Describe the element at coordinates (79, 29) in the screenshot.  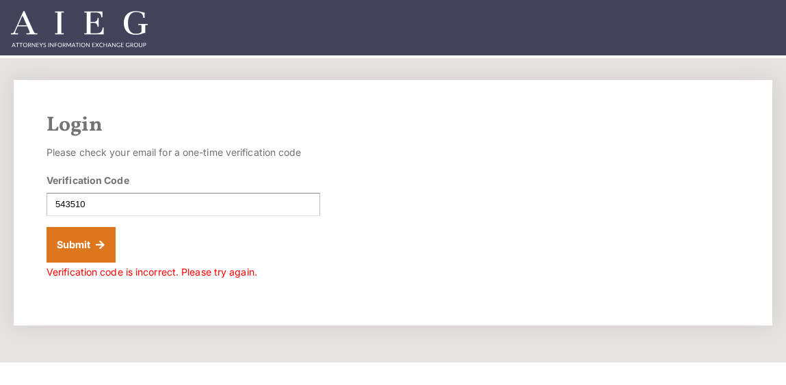
I see `img: Attorneys Information Exchange Group` at that location.